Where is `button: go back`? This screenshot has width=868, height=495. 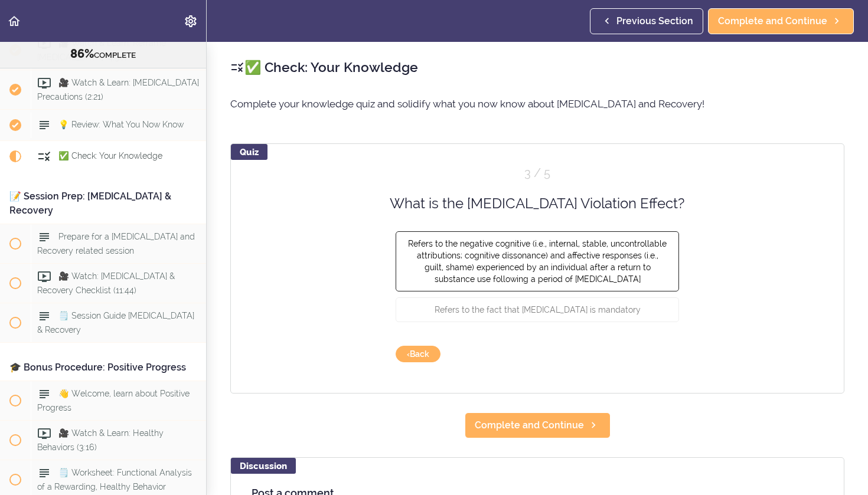
button: go back is located at coordinates (418, 354).